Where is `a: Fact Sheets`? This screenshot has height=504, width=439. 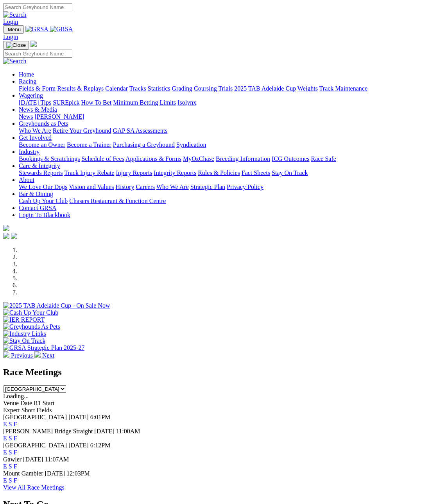
a: Fact Sheets is located at coordinates (256, 173).